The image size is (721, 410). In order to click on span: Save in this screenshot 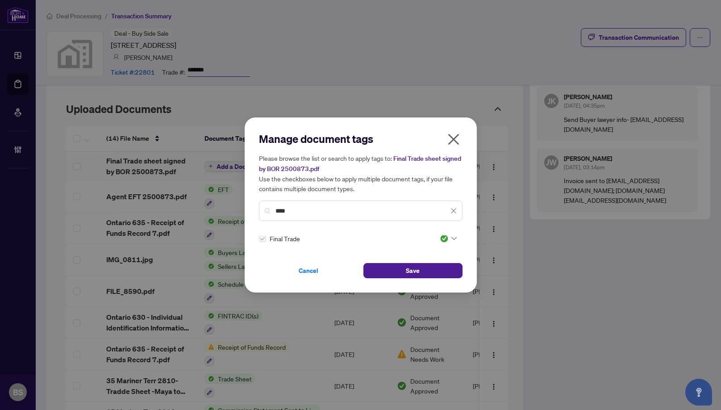, I will do `click(412, 270)`.